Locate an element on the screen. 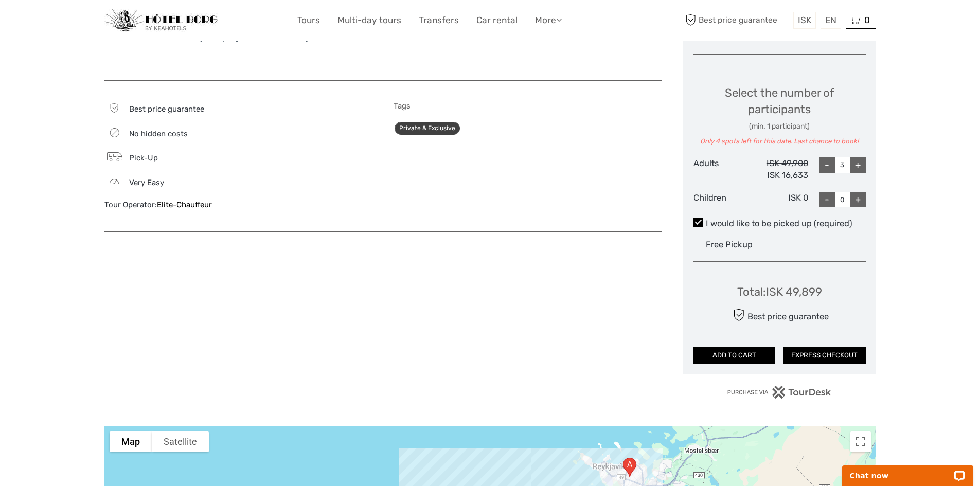 This screenshot has height=486, width=980. div: Select the number of participants is located at coordinates (780, 116).